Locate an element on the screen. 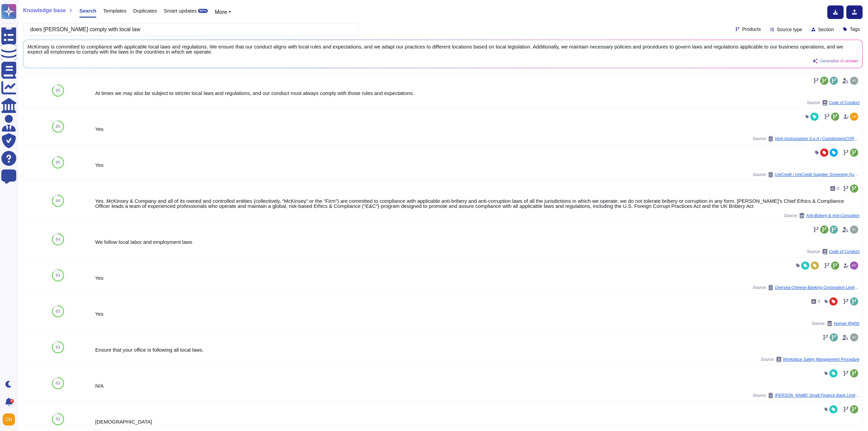 The width and height of the screenshot is (868, 431). div: 9+ is located at coordinates (12, 401).